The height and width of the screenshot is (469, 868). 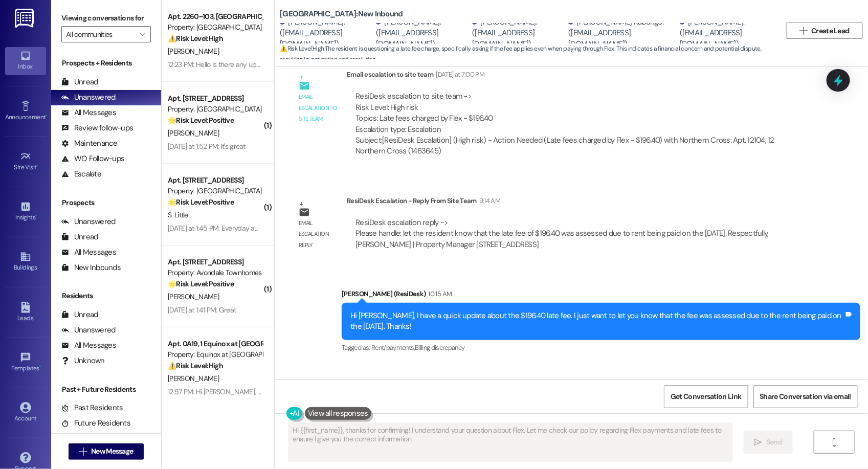 I want to click on div: New Inbounds, so click(x=91, y=267).